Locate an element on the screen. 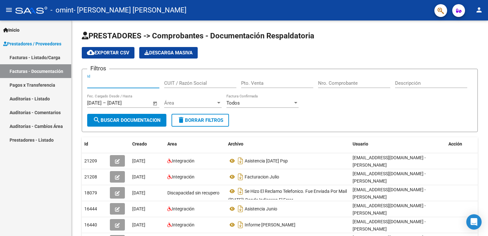 This screenshot has height=236, width=488. span: Descarga Masiva is located at coordinates (168, 53).